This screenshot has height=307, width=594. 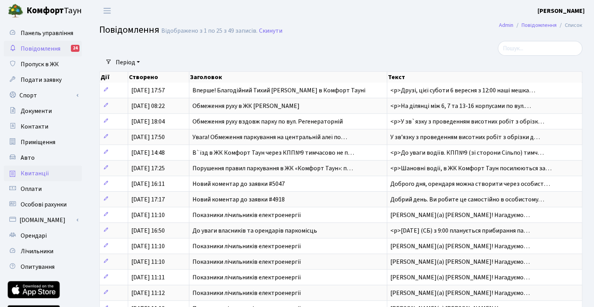 I want to click on th: Створено, so click(x=158, y=77).